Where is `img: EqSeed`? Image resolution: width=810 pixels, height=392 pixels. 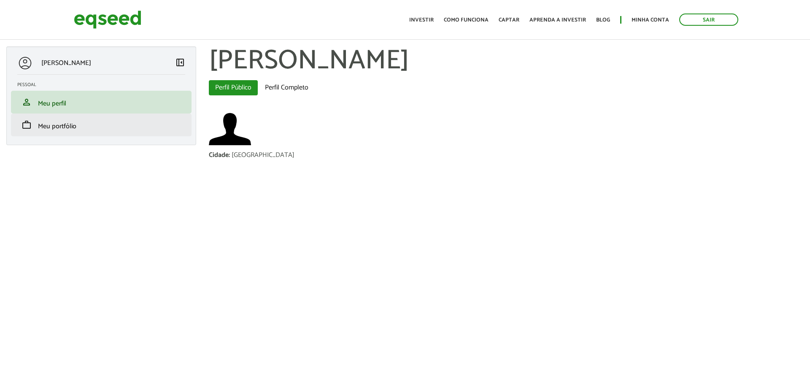
img: EqSeed is located at coordinates (108, 19).